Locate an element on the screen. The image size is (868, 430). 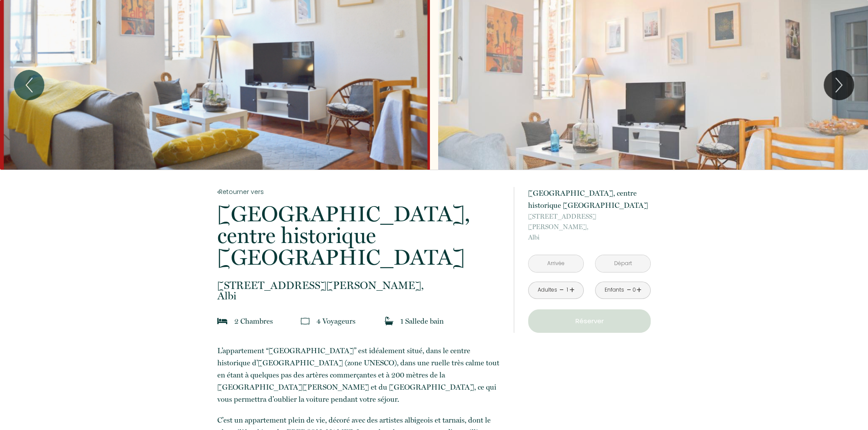
div: Adultes is located at coordinates (547, 290).